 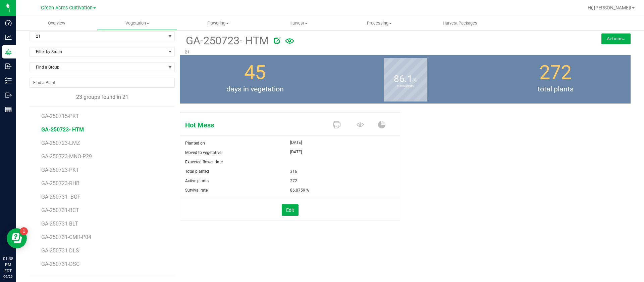 I want to click on a: Flowering, so click(x=218, y=24).